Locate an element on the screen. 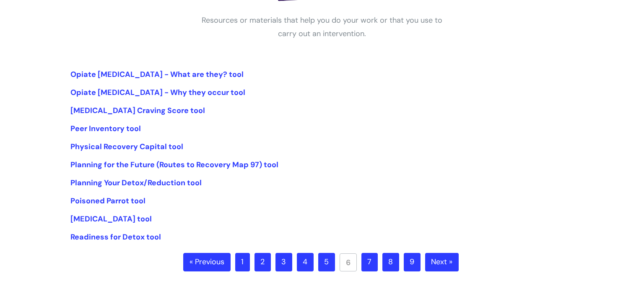 This screenshot has height=292, width=644. a: Planning Your Detox/Reduction tool is located at coordinates (136, 183).